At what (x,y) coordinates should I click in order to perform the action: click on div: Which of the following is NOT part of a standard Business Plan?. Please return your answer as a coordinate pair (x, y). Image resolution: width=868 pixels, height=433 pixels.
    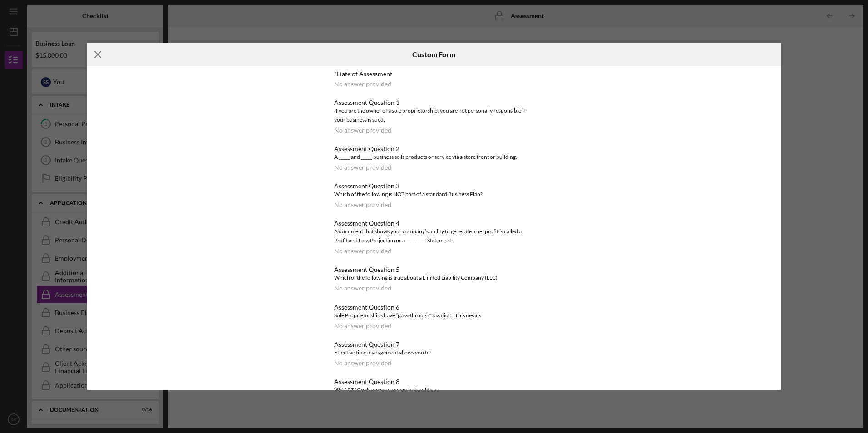
    Looking at the image, I should click on (434, 194).